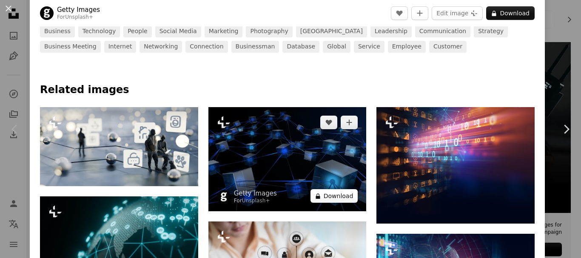  I want to click on a: communication, so click(443, 31).